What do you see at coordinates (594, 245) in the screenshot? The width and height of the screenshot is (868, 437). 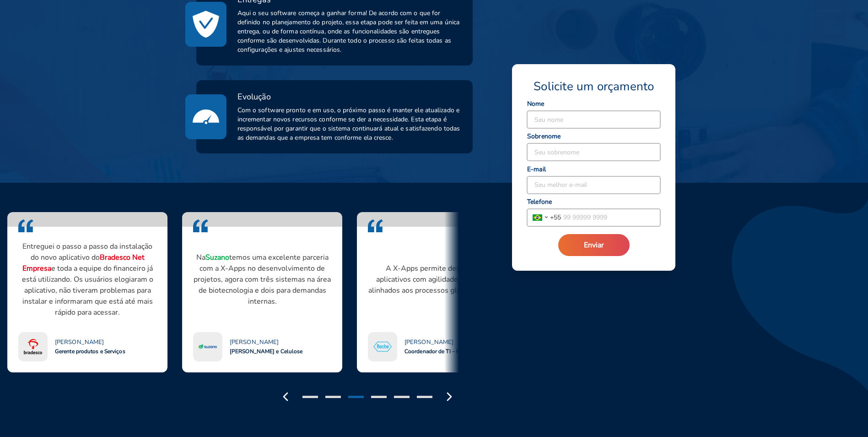 I see `button: Enviar` at bounding box center [594, 245].